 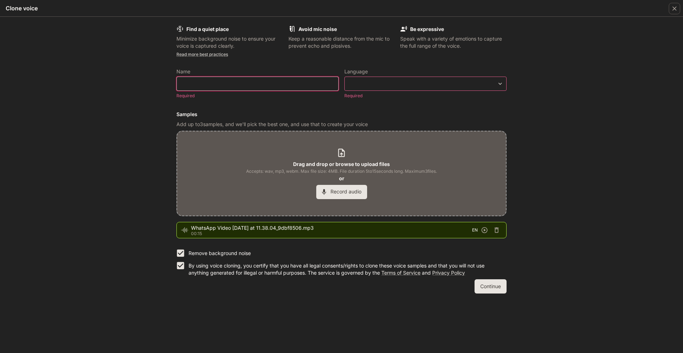 What do you see at coordinates (22, 8) in the screenshot?
I see `h5: Clone voice` at bounding box center [22, 8].